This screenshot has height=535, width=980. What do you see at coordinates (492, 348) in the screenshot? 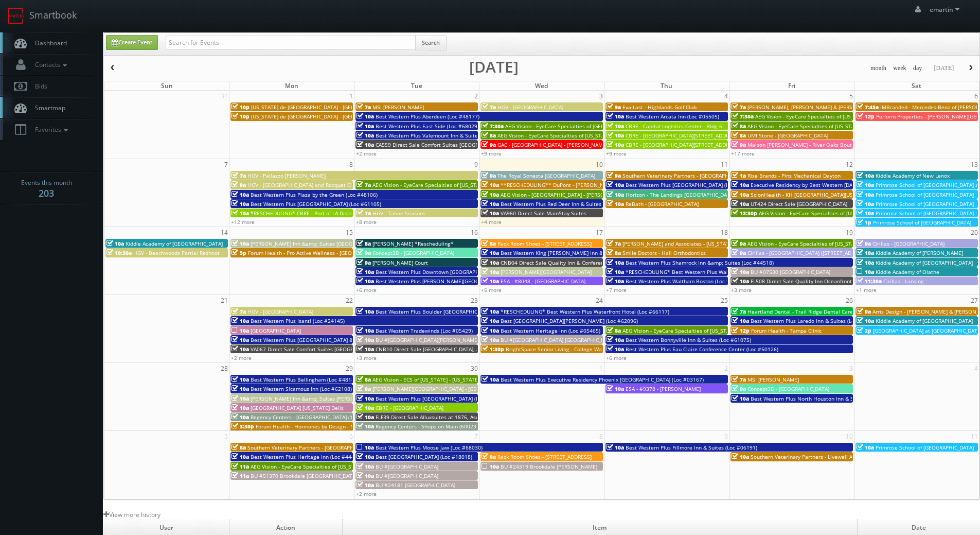
I see `span: 1:30p` at bounding box center [492, 348].